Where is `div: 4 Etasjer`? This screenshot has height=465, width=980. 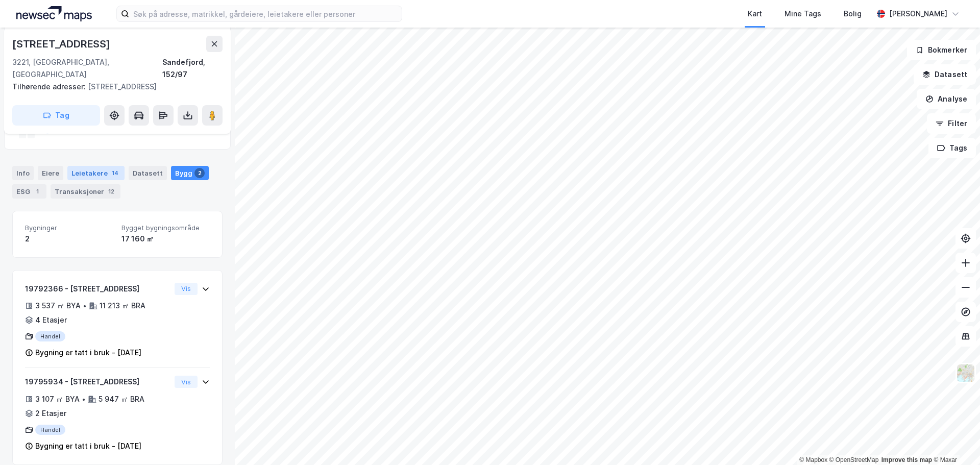
div: 4 Etasjer is located at coordinates (51, 320).